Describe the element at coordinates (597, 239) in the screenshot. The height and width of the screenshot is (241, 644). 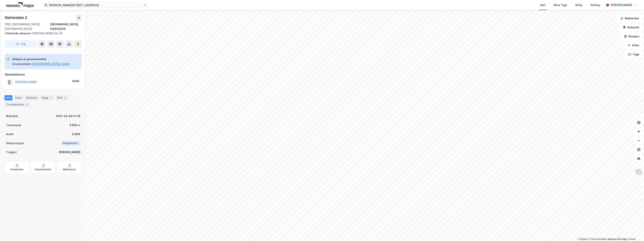
I see `a: OpenStreetMap` at that location.